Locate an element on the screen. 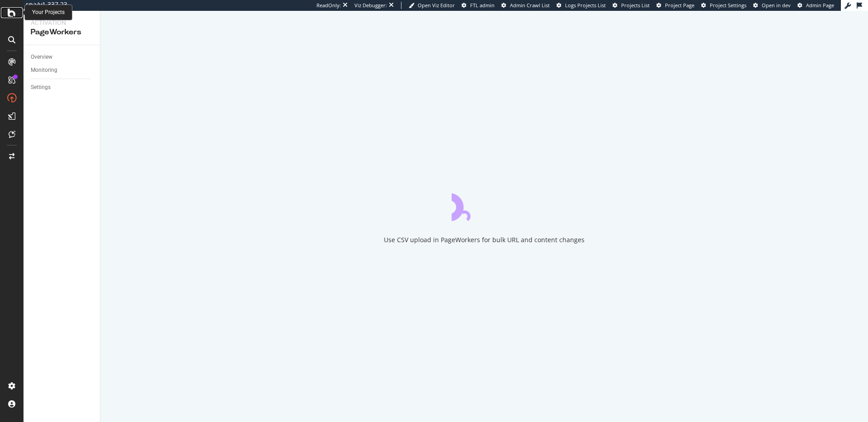  span: FTL admin is located at coordinates (482, 5).